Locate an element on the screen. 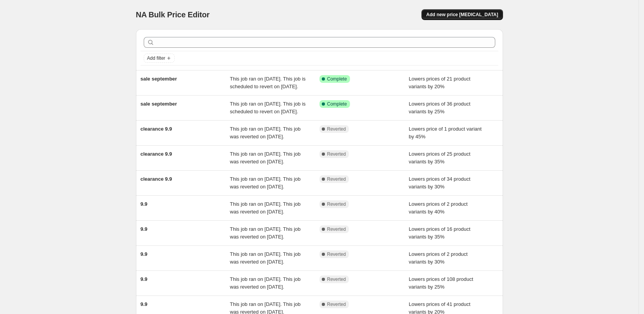 This screenshot has width=644, height=314. span: Lowers prices of 2 product variants by 30% is located at coordinates (438, 258).